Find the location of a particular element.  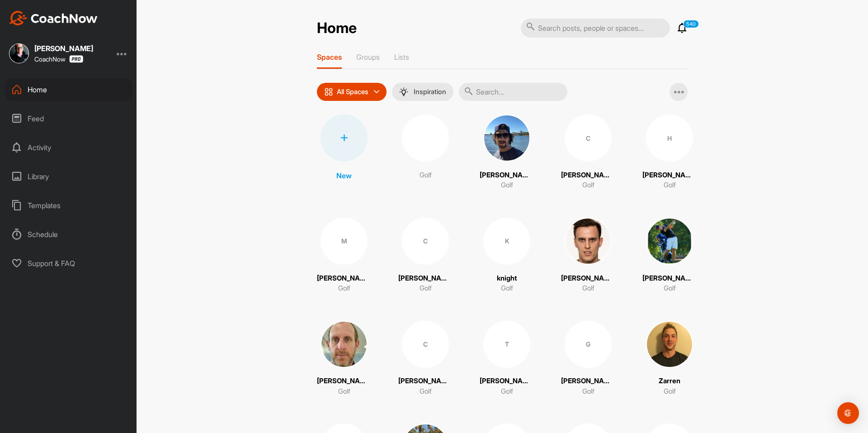

p: Lists is located at coordinates (401, 57).